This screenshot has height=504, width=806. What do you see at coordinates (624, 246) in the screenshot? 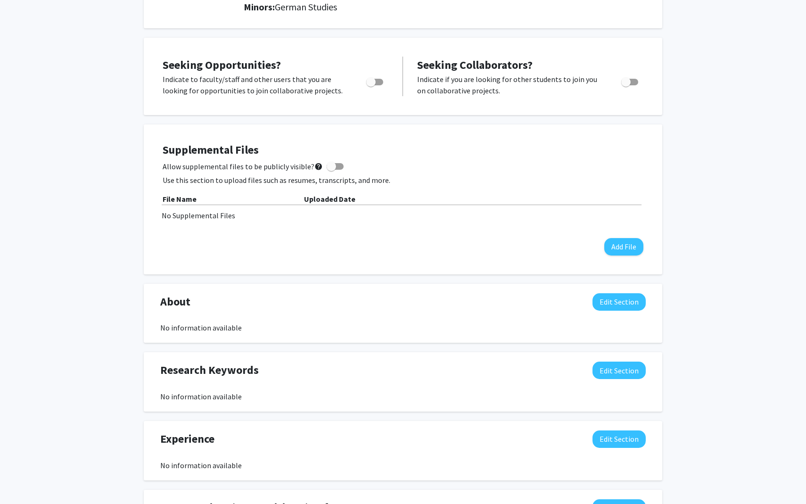
I see `button: Add File` at bounding box center [624, 246].